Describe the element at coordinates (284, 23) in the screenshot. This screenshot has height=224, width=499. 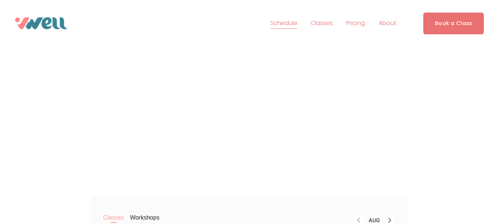
I see `a: Schedule` at that location.